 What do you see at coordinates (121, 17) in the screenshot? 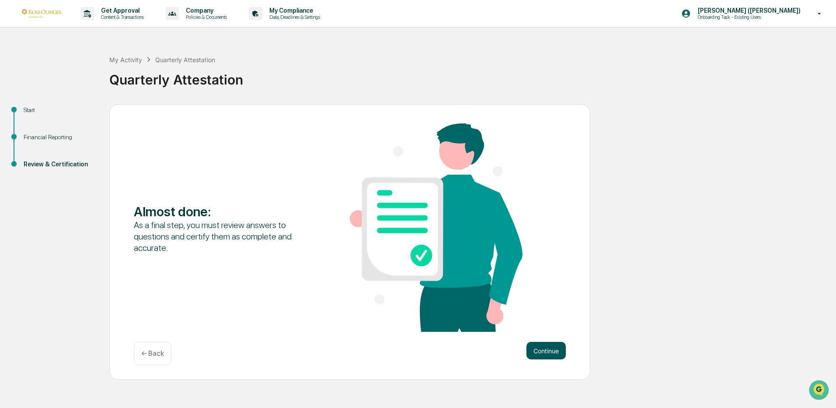
I see `p: Content & Transactions` at bounding box center [121, 17].